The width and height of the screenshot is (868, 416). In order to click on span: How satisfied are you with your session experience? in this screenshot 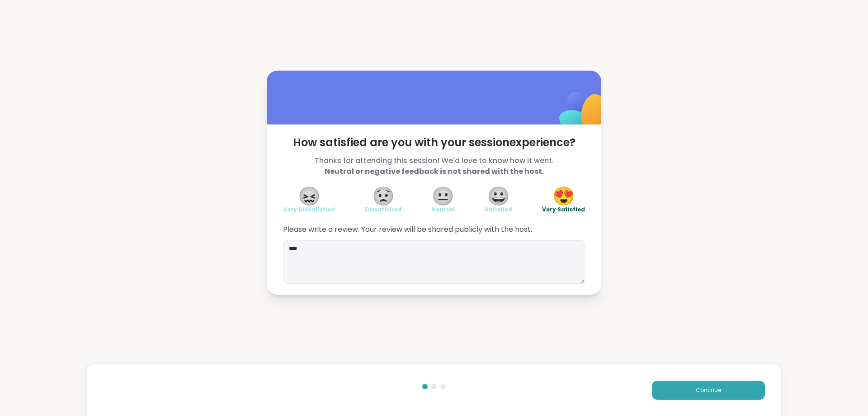, I will do `click(434, 142)`.